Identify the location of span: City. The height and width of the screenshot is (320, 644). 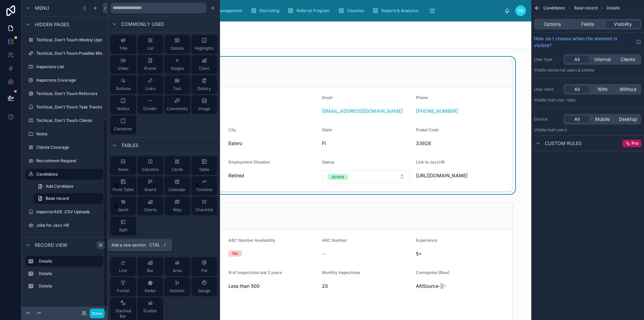
(232, 129).